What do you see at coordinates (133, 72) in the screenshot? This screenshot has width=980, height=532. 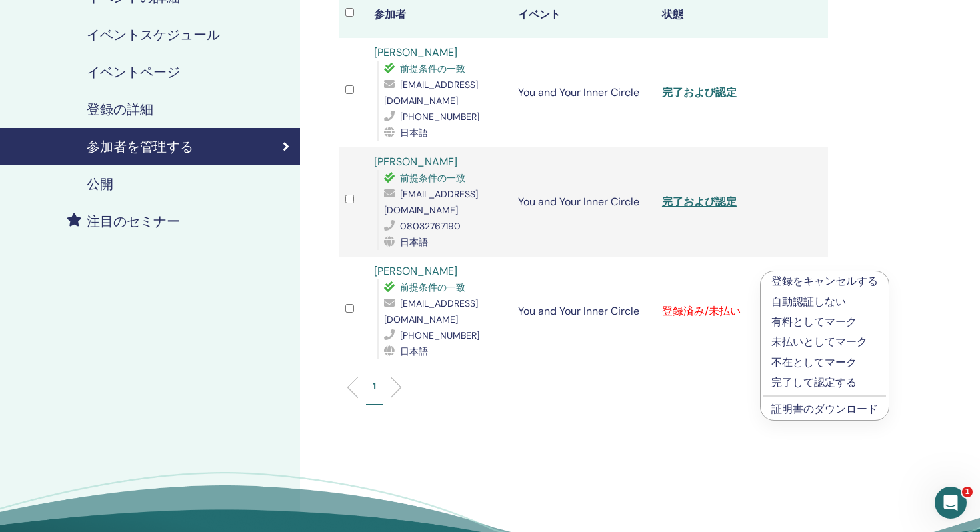 I see `h4: イベントページ` at bounding box center [133, 72].